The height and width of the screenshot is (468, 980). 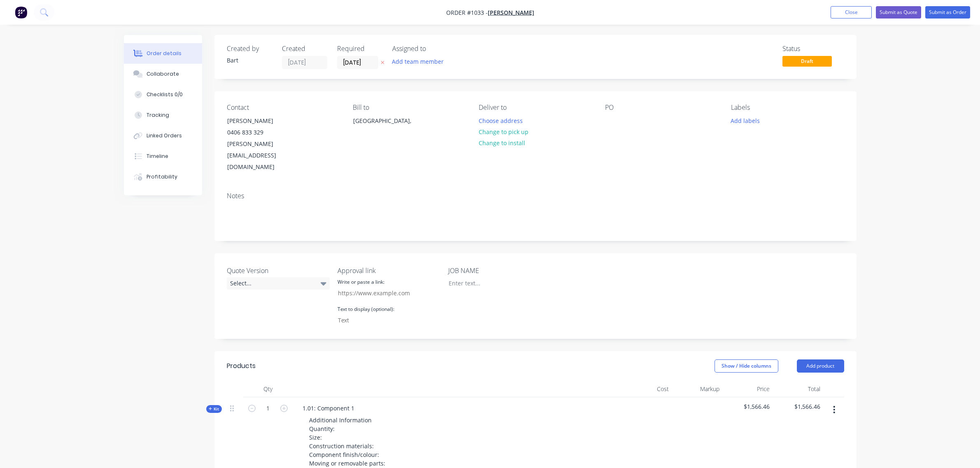 What do you see at coordinates (501, 142) in the screenshot?
I see `button: Change to install` at bounding box center [501, 142].